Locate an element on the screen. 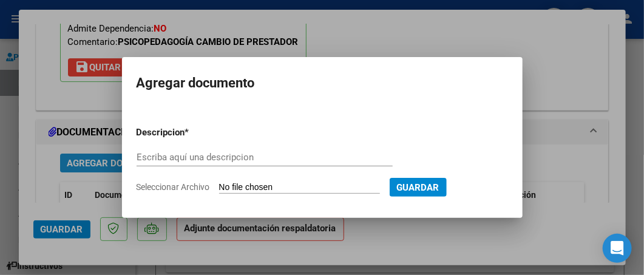 Image resolution: width=644 pixels, height=275 pixels. h2: Agregar documento is located at coordinates (322, 83).